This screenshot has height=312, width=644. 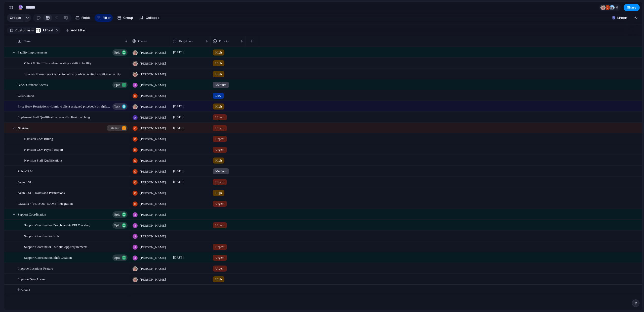 What do you see at coordinates (117, 128) in the screenshot?
I see `button: initiative` at bounding box center [117, 128].